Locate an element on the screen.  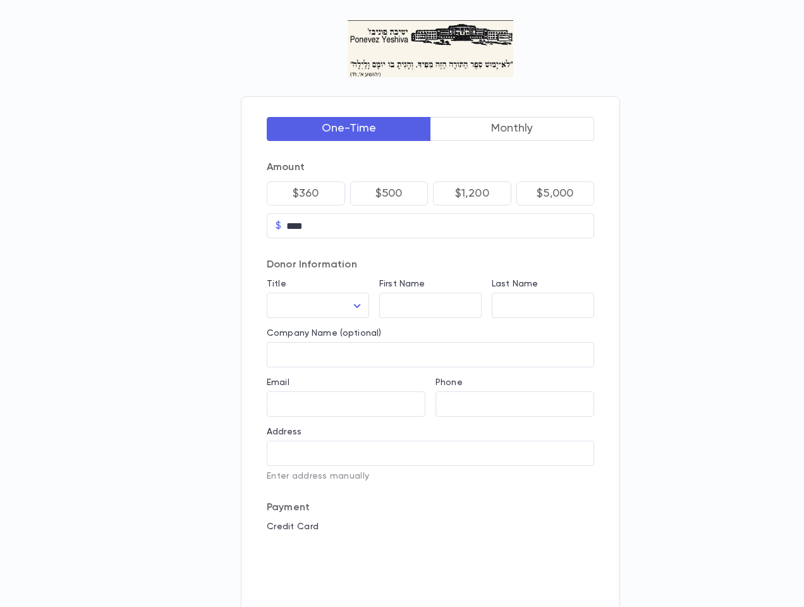
p: Credit Card is located at coordinates (431, 527).